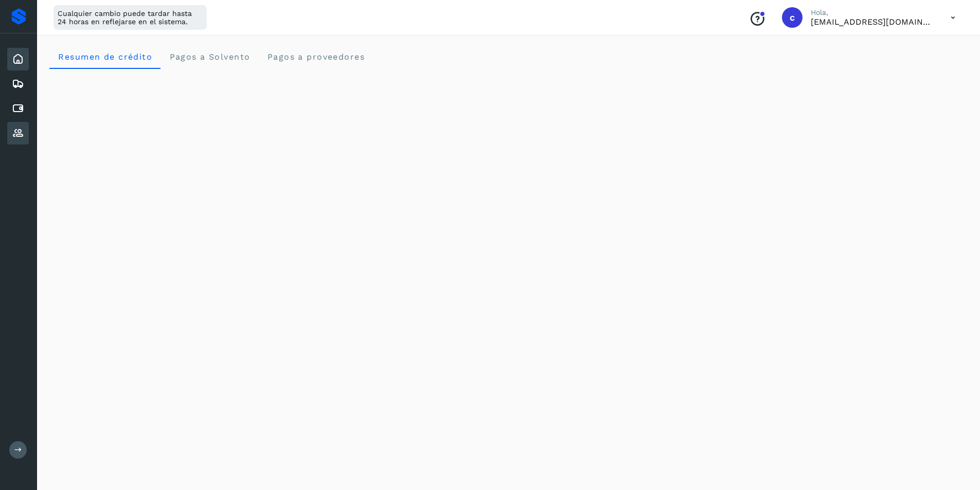 This screenshot has height=490, width=980. What do you see at coordinates (130, 17) in the screenshot?
I see `div: Cualquier cambio puede tardar hasta 24 horas en reflejarse en el sistema.` at bounding box center [130, 17].